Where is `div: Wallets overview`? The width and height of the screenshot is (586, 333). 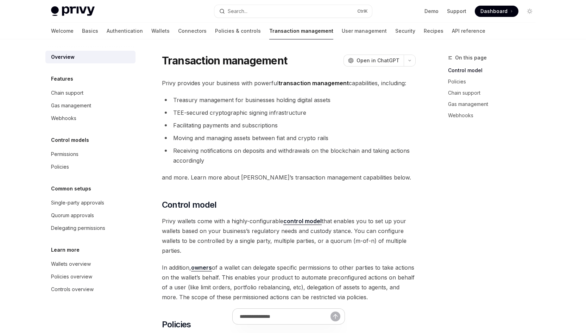
div: Wallets overview is located at coordinates (71, 264).